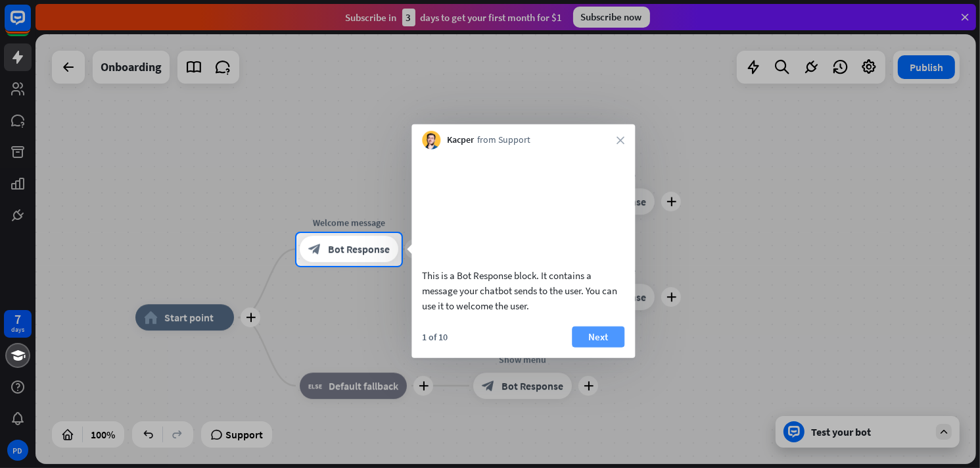 Image resolution: width=980 pixels, height=468 pixels. What do you see at coordinates (359, 249) in the screenshot?
I see `span: Bot Response` at bounding box center [359, 249].